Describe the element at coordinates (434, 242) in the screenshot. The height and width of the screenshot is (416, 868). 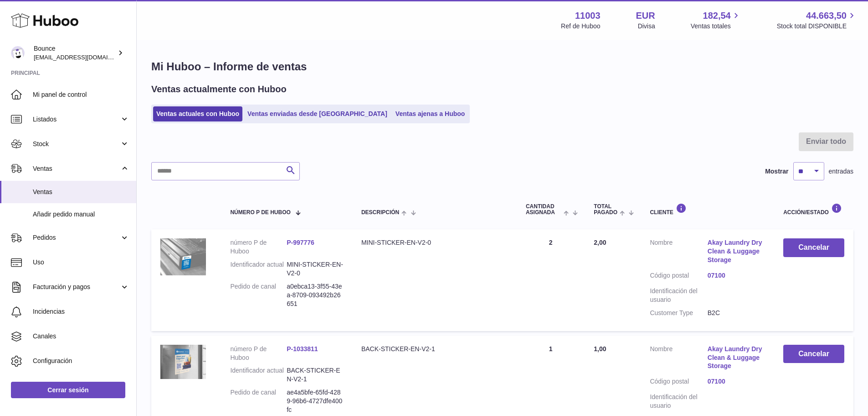
I see `div: MINI-STICKER-EN-V2-0` at that location.